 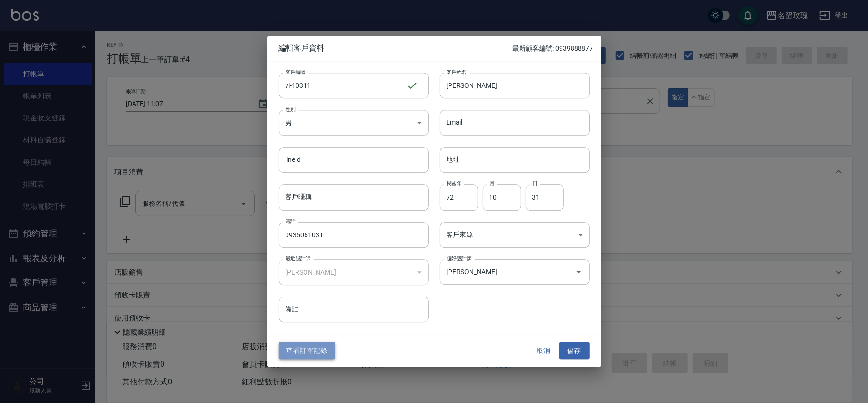 What do you see at coordinates (492, 184) in the screenshot?
I see `label: 月` at bounding box center [492, 184].